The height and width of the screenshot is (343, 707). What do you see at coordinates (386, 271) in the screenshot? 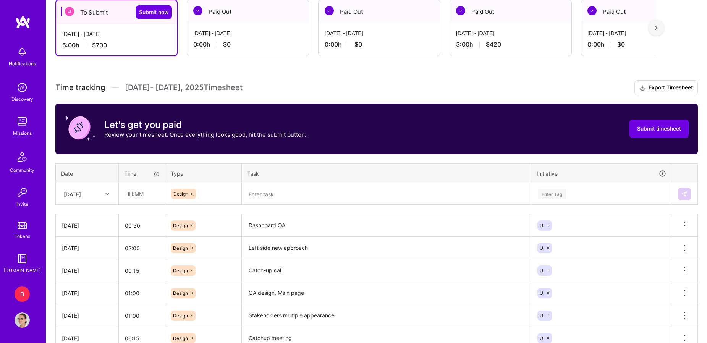
I see `textarea: Catch-up call` at bounding box center [386, 271].